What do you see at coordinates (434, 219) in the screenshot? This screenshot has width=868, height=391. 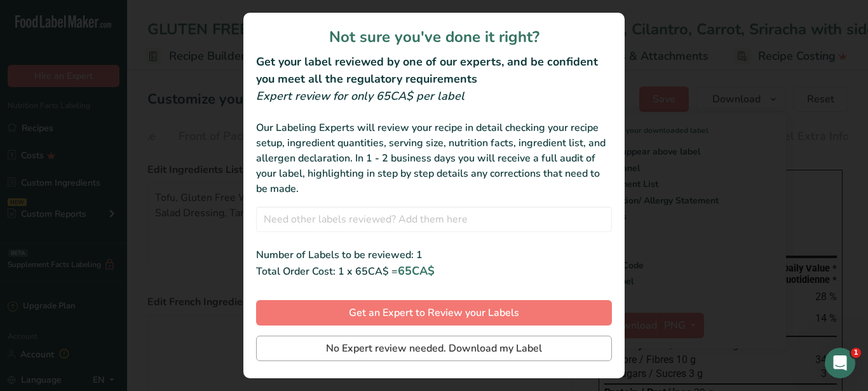 I see `input: Need other labels reviewed? Add them here` at bounding box center [434, 219].